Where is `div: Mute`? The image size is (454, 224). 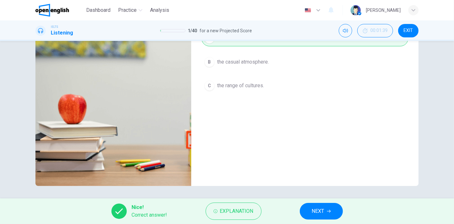
div: Mute is located at coordinates (345, 31).